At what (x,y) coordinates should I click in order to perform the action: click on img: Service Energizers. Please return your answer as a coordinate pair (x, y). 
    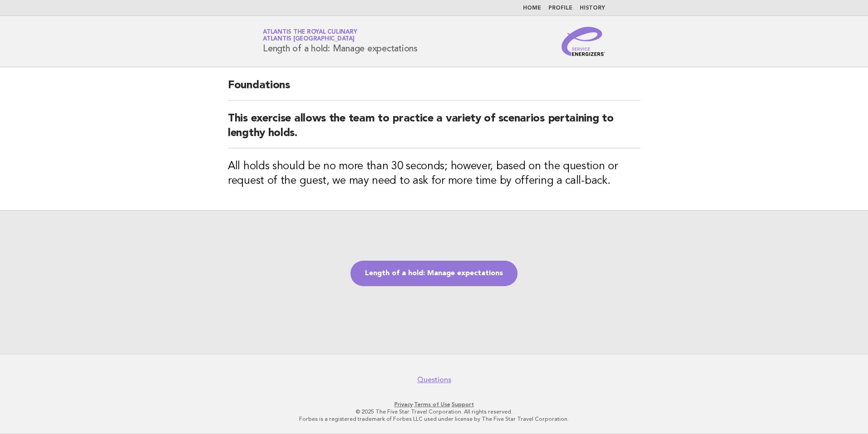
    Looking at the image, I should click on (583, 42).